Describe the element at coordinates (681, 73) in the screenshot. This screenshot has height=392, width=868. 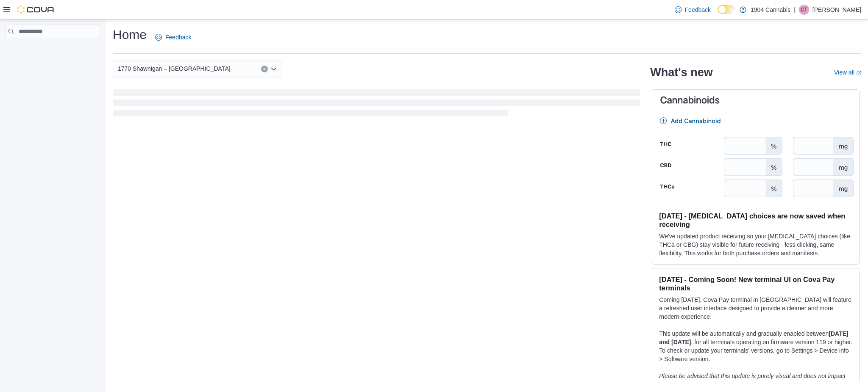
I see `h2: What's new` at that location.